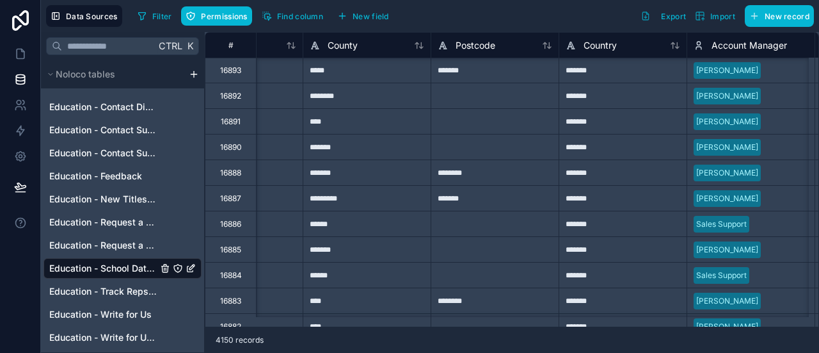 The image size is (819, 353). What do you see at coordinates (230, 122) in the screenshot?
I see `div: 16891` at bounding box center [230, 122].